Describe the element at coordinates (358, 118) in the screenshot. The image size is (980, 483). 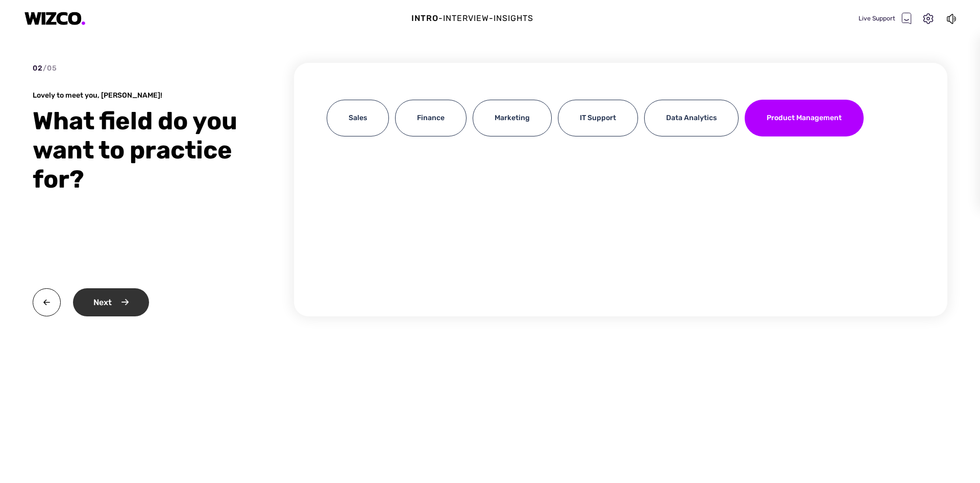
I see `div: Sales` at that location.